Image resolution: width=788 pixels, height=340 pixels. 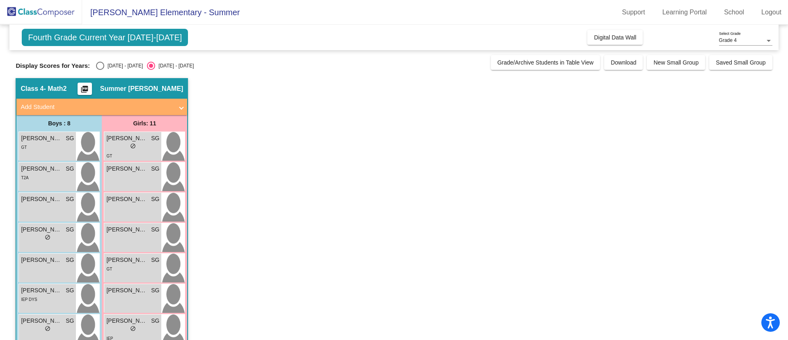 What do you see at coordinates (741, 62) in the screenshot?
I see `button: Saved Small Group` at bounding box center [741, 62].